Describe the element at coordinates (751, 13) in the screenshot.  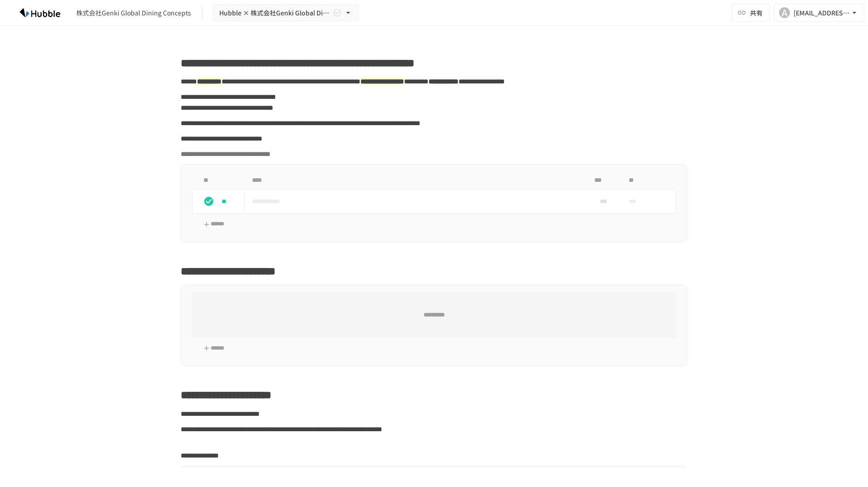
I see `button: 共有` at that location.